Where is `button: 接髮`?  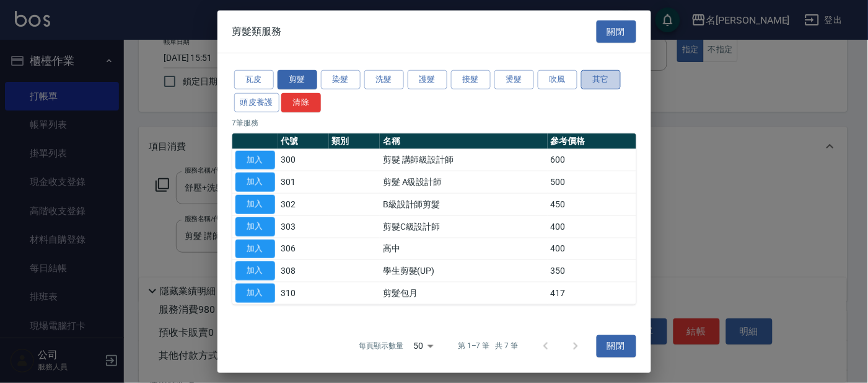 button: 接髮 is located at coordinates (471, 80).